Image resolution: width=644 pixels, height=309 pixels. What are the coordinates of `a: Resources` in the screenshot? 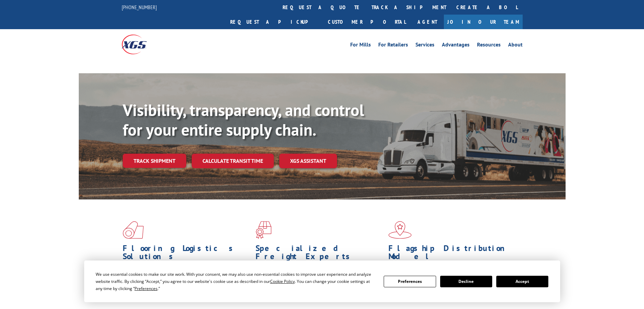 It's located at (489, 46).